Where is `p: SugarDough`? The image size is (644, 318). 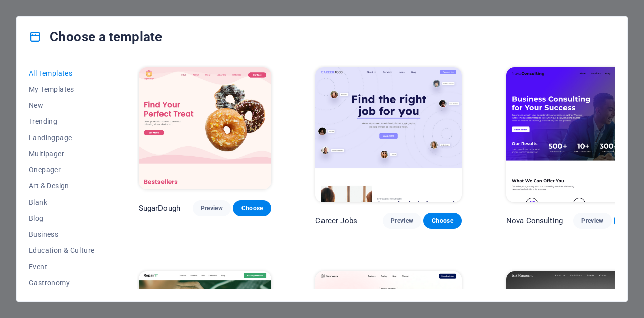 p: SugarDough is located at coordinates (159, 208).